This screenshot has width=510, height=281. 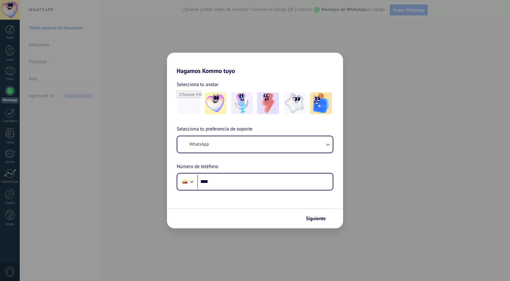 What do you see at coordinates (197, 85) in the screenshot?
I see `span: Selecciona tu avatar` at bounding box center [197, 85].